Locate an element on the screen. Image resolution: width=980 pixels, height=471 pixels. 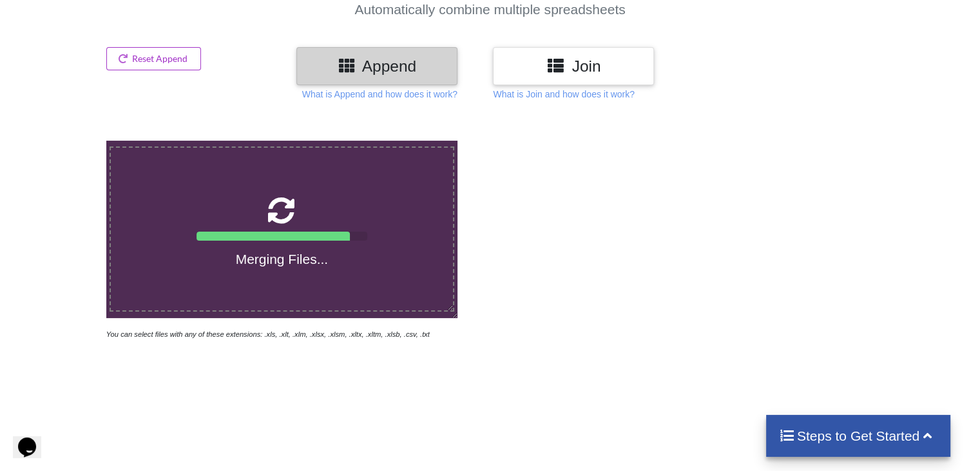
i: You can select files with any of these extensions: .xls, .xlt, .xlm, .xlsx, .xlsm, .xltx, .xltm, ... is located at coordinates (268, 334).